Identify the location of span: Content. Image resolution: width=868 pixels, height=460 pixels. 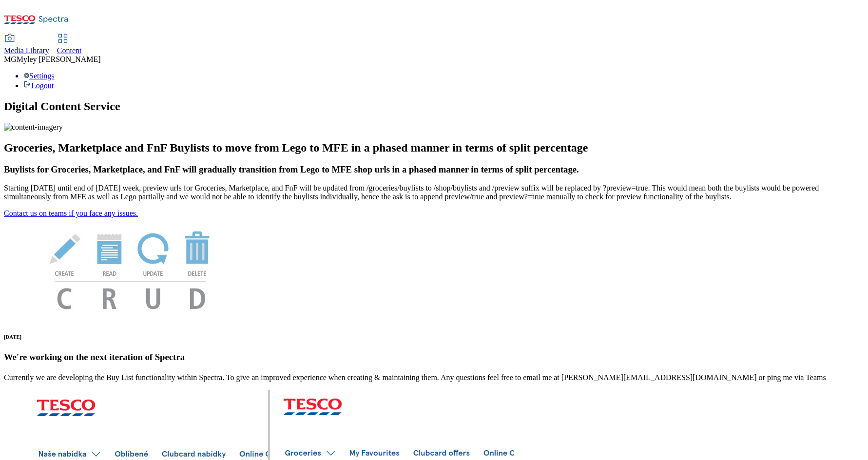
(69, 50).